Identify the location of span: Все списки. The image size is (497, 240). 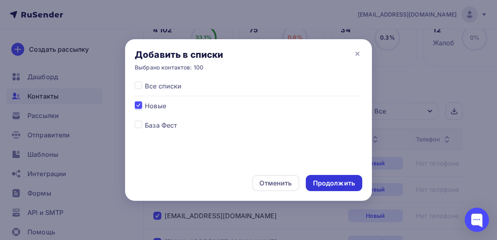
(163, 86).